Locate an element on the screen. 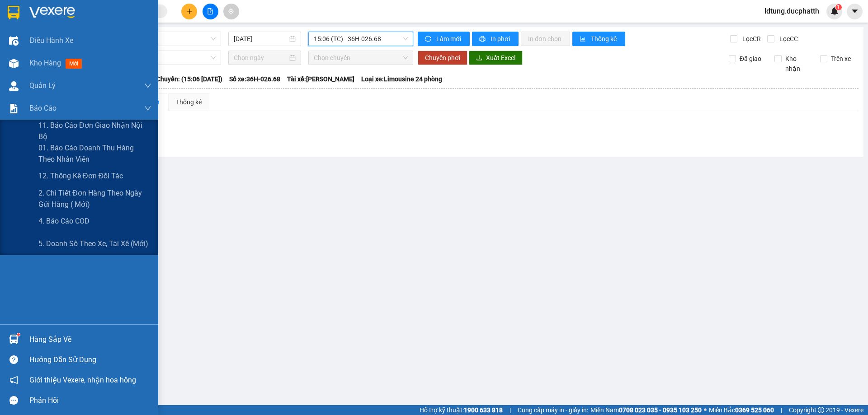  span: bar-chart is located at coordinates (583, 39).